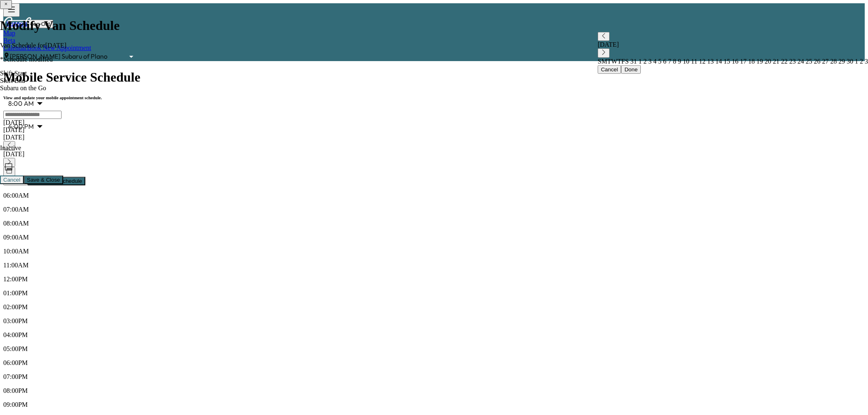 This screenshot has width=868, height=415. I want to click on span: 21, so click(776, 61).